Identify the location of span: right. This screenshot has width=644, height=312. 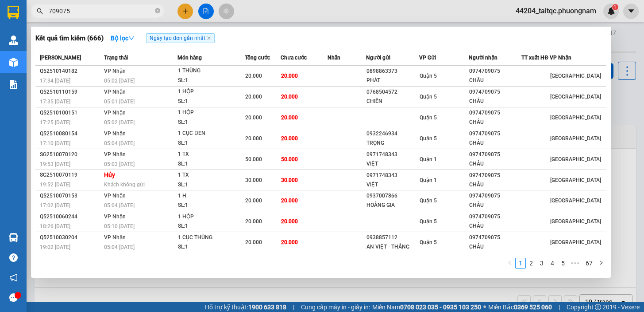
(602, 262).